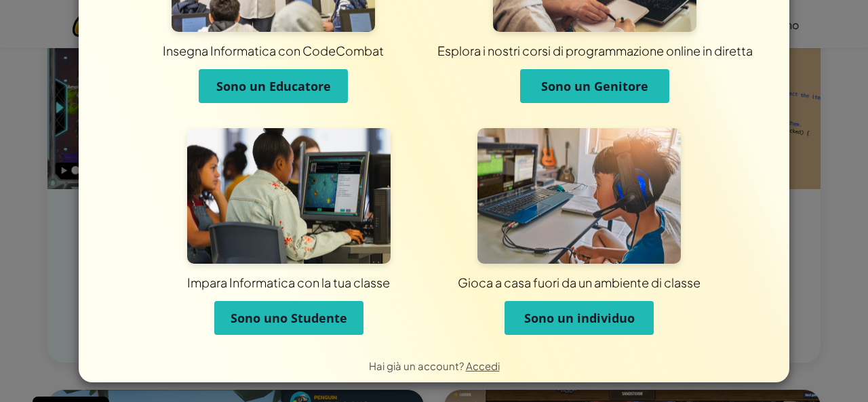 This screenshot has height=402, width=868. What do you see at coordinates (579, 318) in the screenshot?
I see `button: Sono un individuo` at bounding box center [579, 318].